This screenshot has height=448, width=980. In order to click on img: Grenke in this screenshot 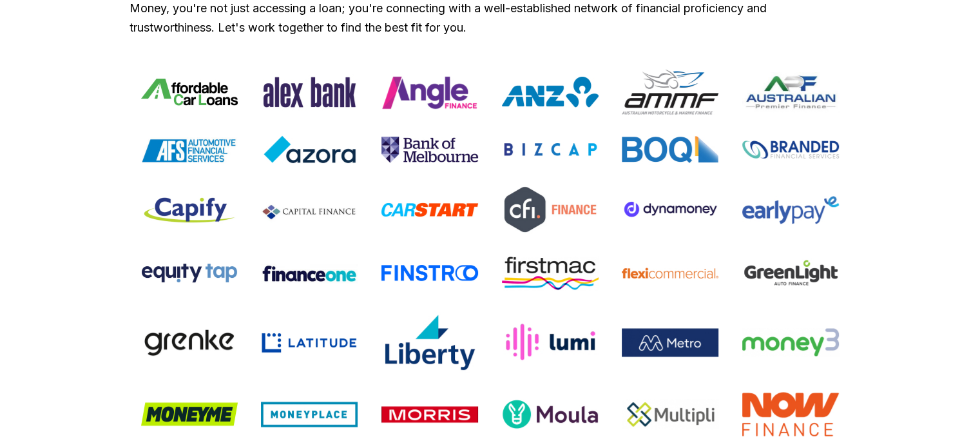, I will do `click(190, 342)`.